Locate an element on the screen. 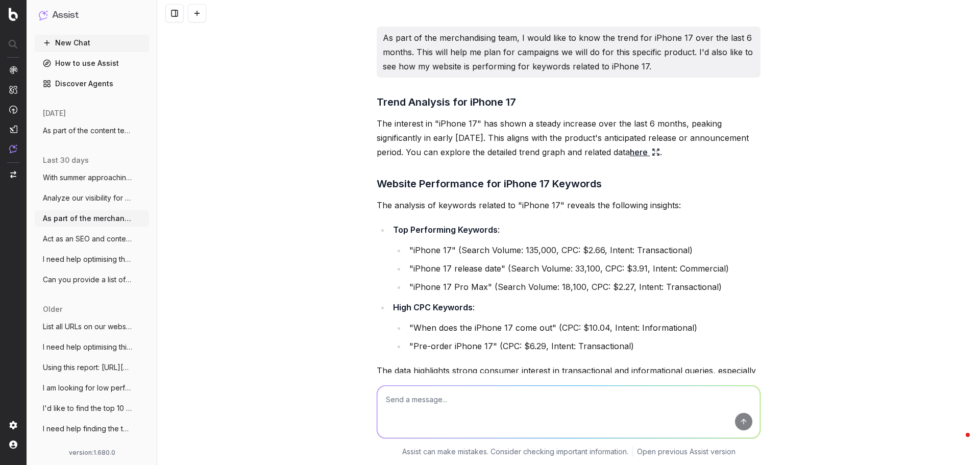 The width and height of the screenshot is (980, 465). button: I need help optimising this page: https: is located at coordinates (92, 347).